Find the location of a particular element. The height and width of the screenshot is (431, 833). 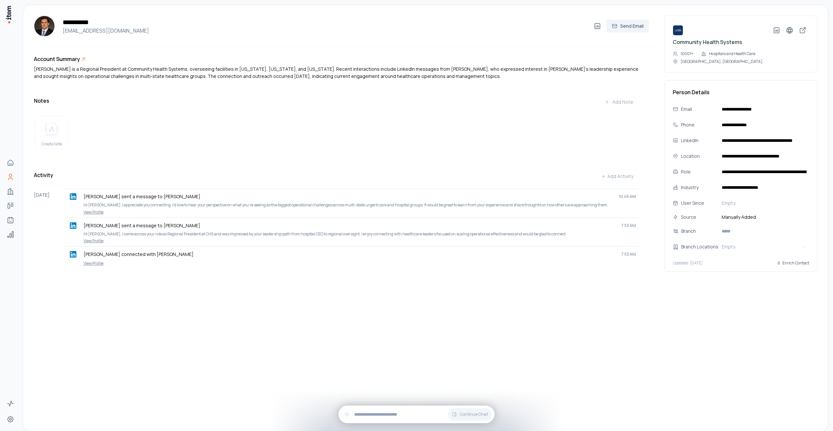

div: Email is located at coordinates (698, 109).